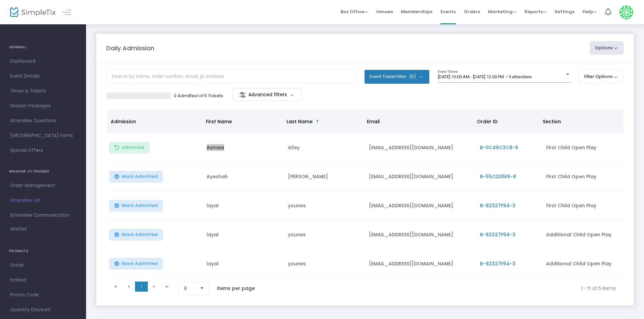 This screenshot has width=644, height=319. Describe the element at coordinates (243, 148) in the screenshot. I see `td: Asmaa` at that location.